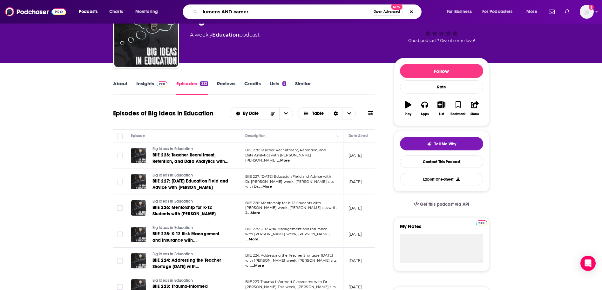  What do you see at coordinates (532, 12) in the screenshot?
I see `span: More` at bounding box center [532, 12].